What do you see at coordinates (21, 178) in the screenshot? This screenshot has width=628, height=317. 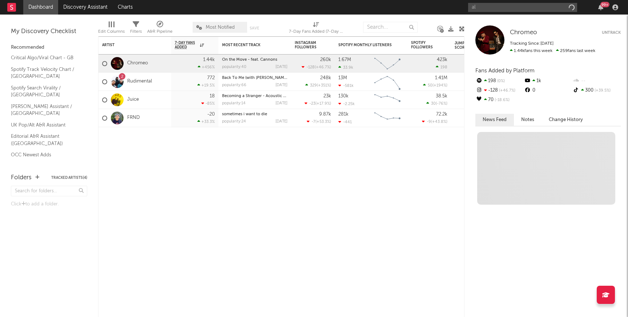 I see `div: Folders` at bounding box center [21, 178].